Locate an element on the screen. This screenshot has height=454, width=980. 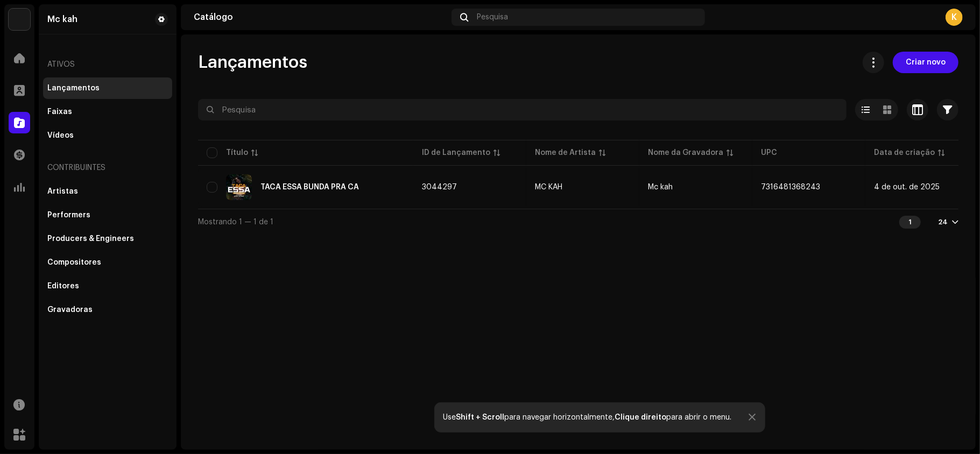
div: Contribuintes is located at coordinates (108, 168).